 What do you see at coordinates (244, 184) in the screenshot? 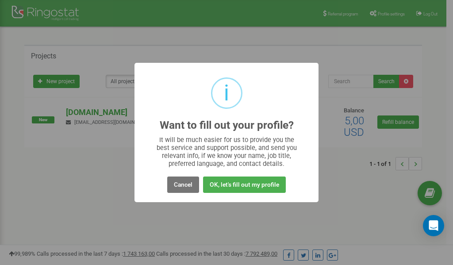
I see `button: OK, let's fill out my profile` at bounding box center [244, 184].